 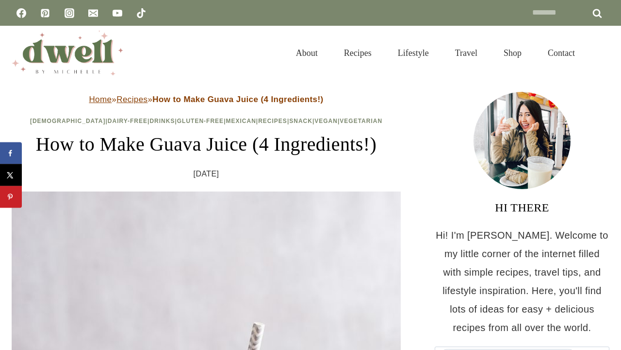 I want to click on a: Contact, so click(x=562, y=53).